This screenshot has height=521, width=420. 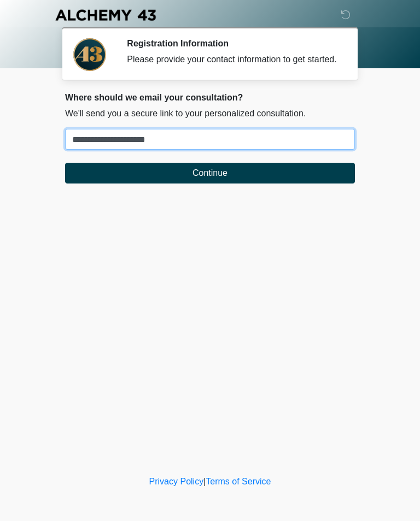 What do you see at coordinates (90, 54) in the screenshot?
I see `img: Agent Avatar` at bounding box center [90, 54].